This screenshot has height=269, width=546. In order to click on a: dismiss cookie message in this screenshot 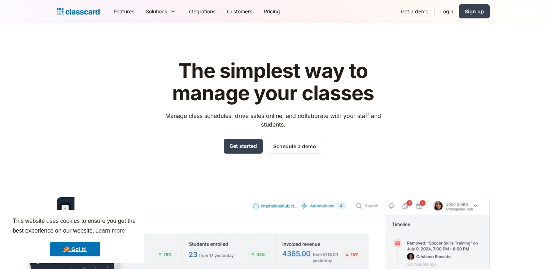, I will do `click(75, 249)`.